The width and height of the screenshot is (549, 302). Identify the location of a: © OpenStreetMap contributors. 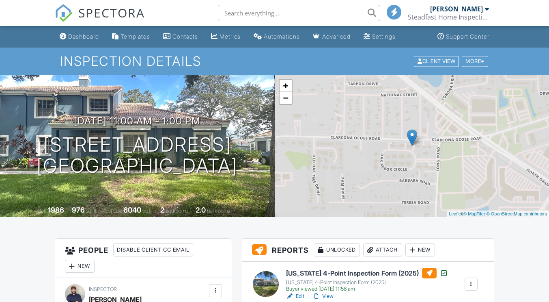
(517, 213).